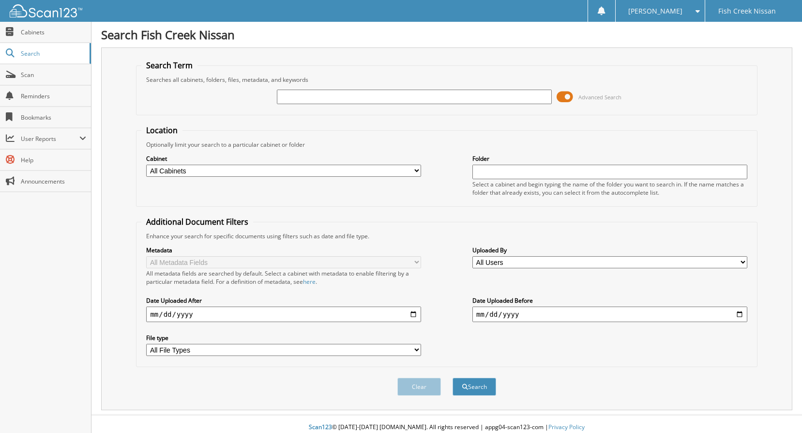 This screenshot has height=433, width=802. Describe the element at coordinates (53, 53) in the screenshot. I see `span: Search` at that location.